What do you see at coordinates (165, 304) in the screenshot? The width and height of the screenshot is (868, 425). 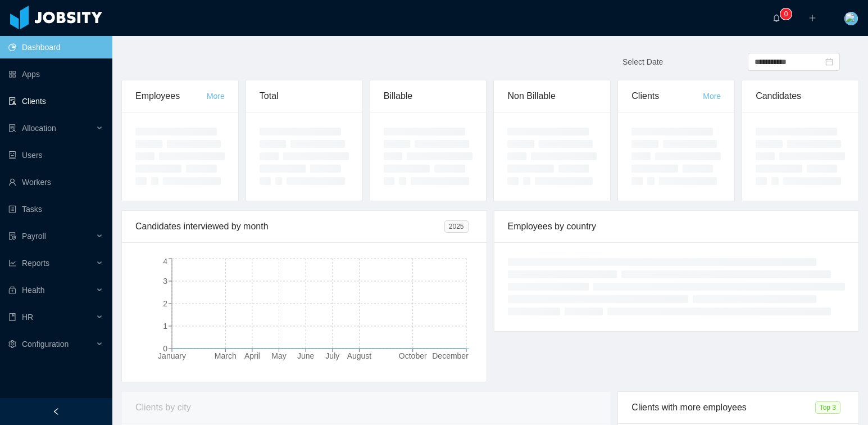 I see `tspan: 2` at bounding box center [165, 304].